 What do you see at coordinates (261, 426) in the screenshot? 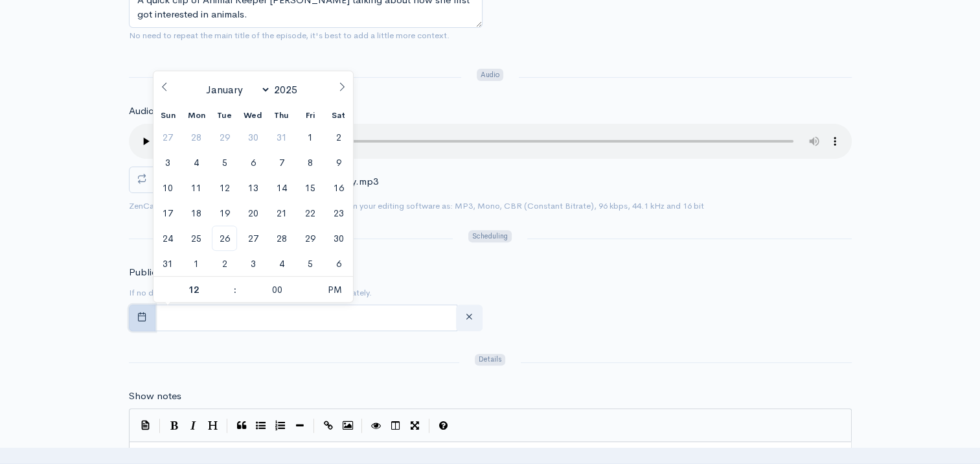
I see `button: Generic List` at bounding box center [261, 426].